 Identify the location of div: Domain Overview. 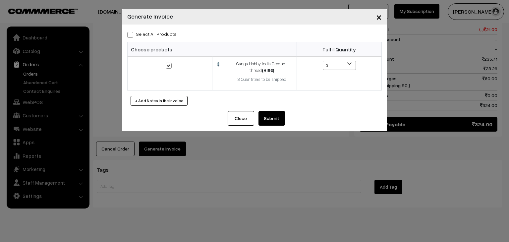
(42, 41).